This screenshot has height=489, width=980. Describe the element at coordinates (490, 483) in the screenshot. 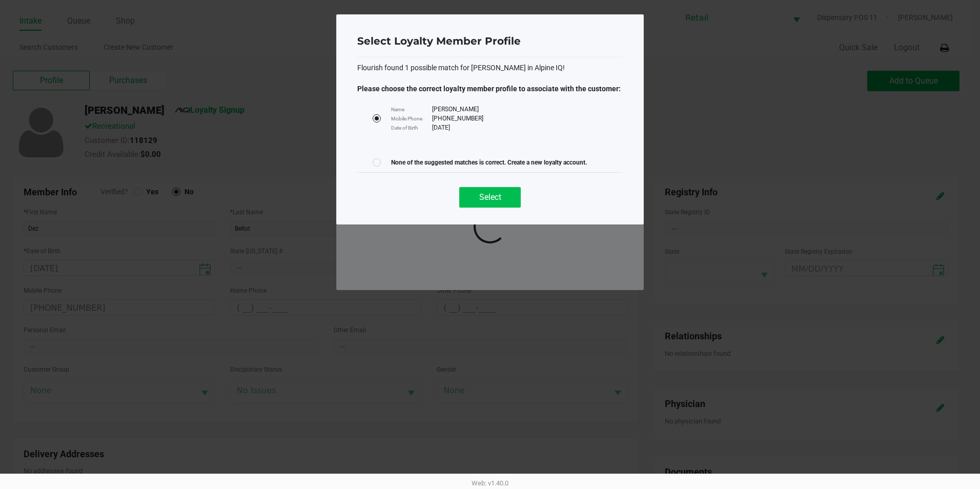

I see `span: Web: v1.40.0` at that location.